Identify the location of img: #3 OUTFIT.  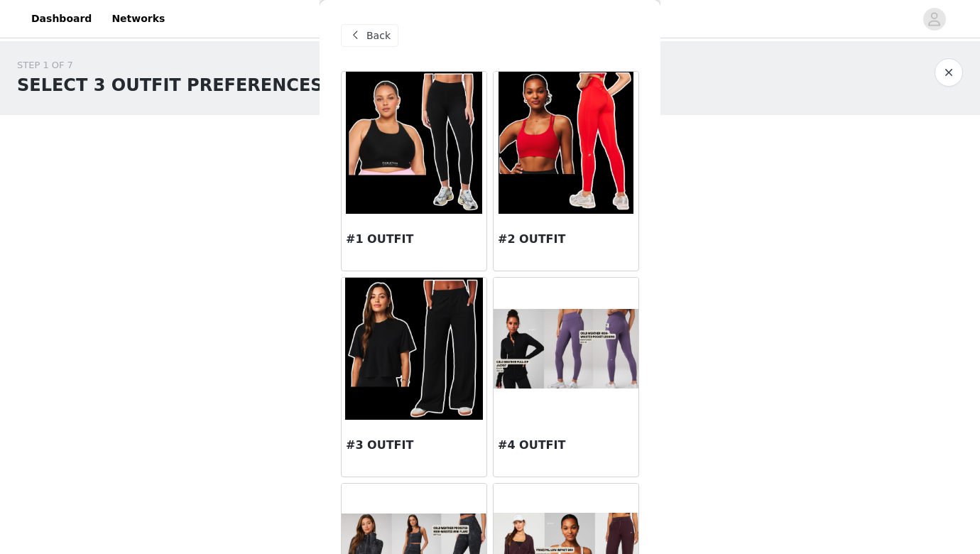
(414, 349).